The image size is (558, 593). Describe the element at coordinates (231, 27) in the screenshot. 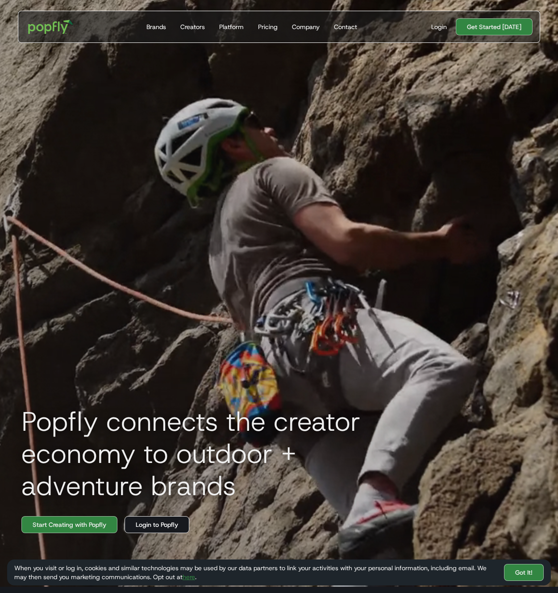

I see `div: Platform` at that location.